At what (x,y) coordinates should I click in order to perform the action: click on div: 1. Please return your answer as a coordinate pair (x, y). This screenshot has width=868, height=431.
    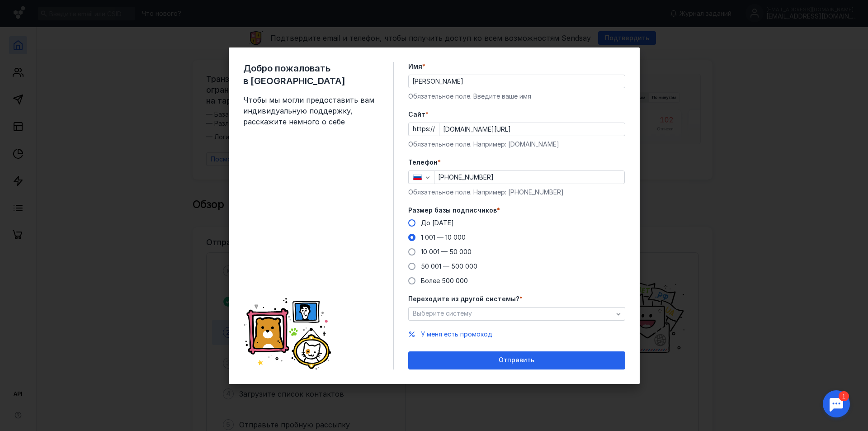
    Looking at the image, I should click on (26, 10).